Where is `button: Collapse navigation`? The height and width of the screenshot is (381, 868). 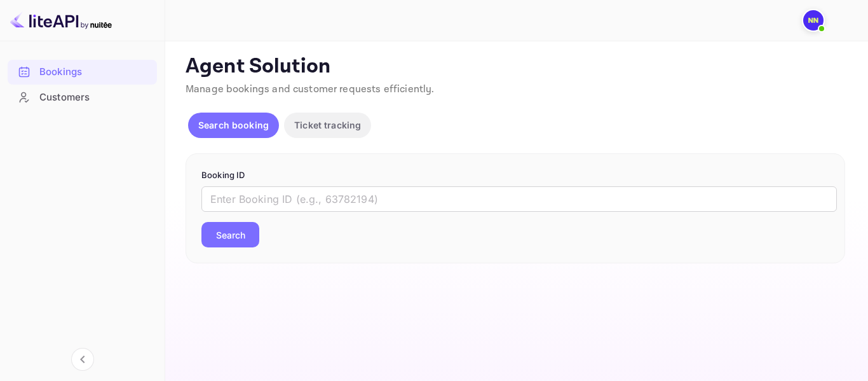
button: Collapse navigation is located at coordinates (83, 360).